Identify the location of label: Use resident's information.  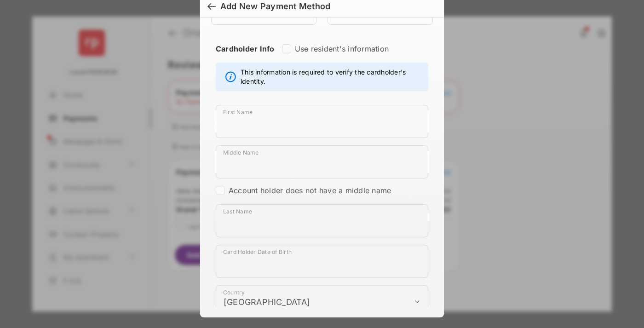
(342, 49).